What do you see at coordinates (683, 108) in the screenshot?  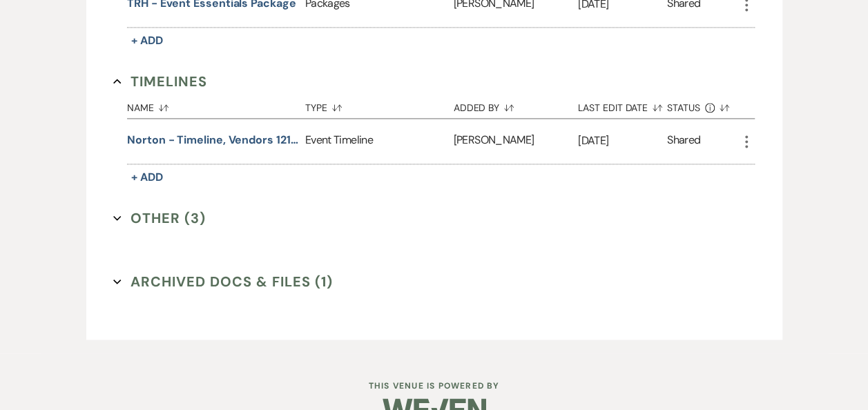 I see `span: Status` at bounding box center [683, 108].